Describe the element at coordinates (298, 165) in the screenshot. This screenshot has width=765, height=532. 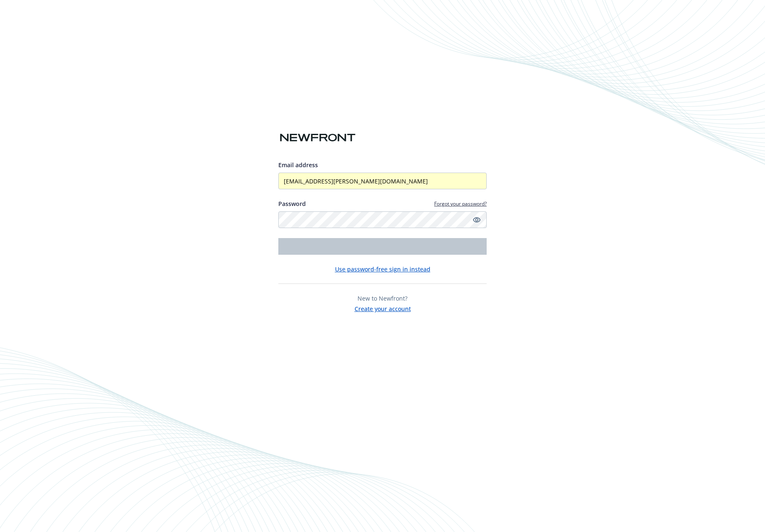
I see `span: Email address` at that location.